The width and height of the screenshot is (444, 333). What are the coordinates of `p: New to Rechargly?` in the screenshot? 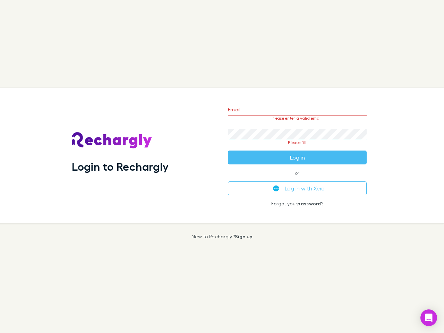 It's located at (222, 236).